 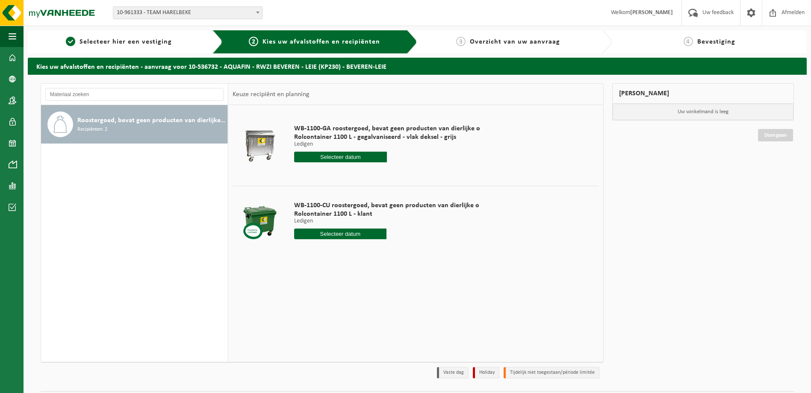 I want to click on button: Roostergoed, bevat geen producten van dierlijke oorsprong Recipiënten: 2, so click(x=134, y=124).